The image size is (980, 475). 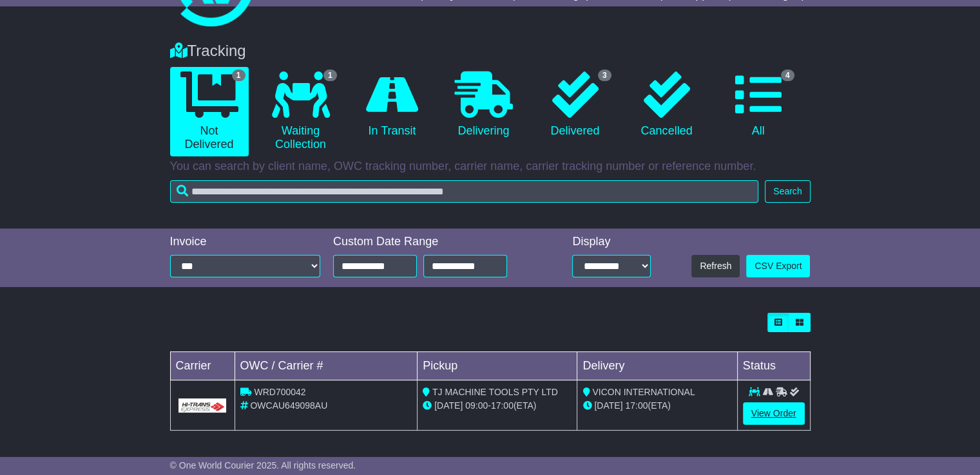 What do you see at coordinates (484, 105) in the screenshot?
I see `a: Delivering` at bounding box center [484, 105].